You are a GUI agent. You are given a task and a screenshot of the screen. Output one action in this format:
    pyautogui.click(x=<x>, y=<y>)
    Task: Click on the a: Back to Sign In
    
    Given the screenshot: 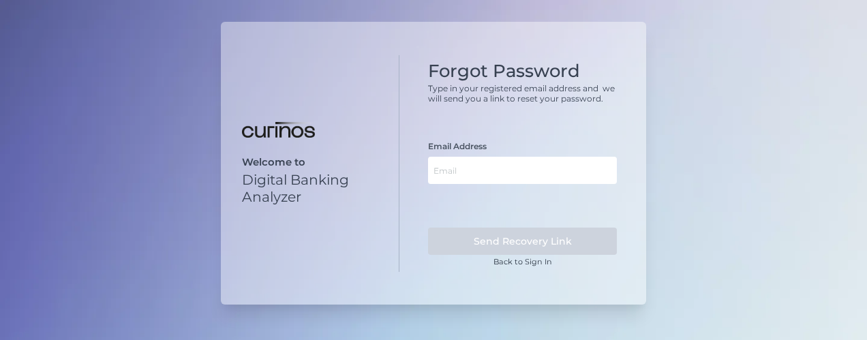 What is the action you would take?
    pyautogui.click(x=523, y=262)
    